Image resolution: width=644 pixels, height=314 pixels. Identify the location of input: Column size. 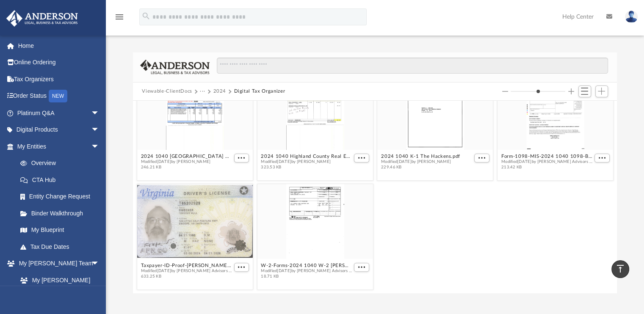
(538, 91).